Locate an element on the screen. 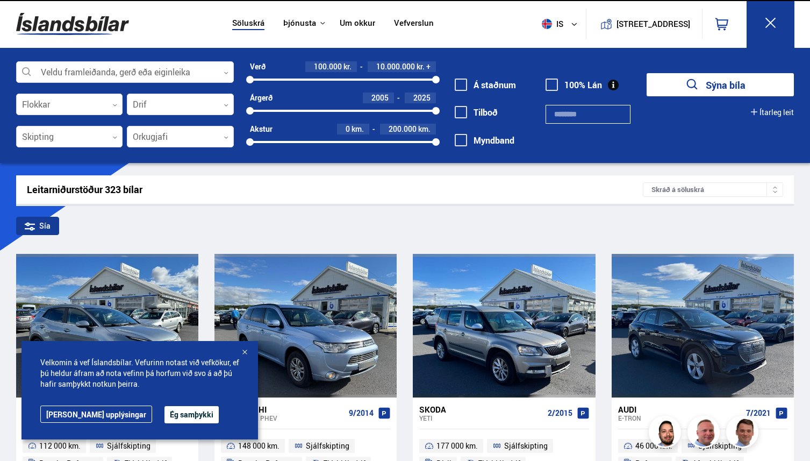 This screenshot has height=461, width=810. div: Skráð á söluskrá is located at coordinates (713, 189).